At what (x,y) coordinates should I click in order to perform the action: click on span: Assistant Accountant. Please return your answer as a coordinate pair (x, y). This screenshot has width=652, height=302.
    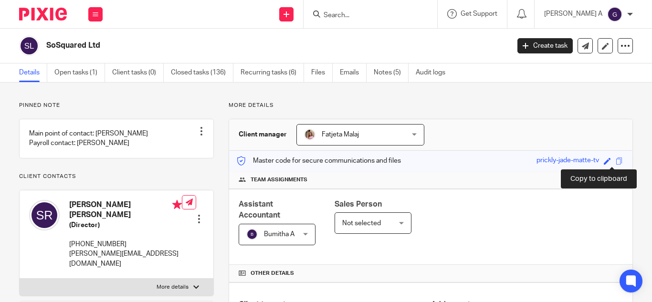
    Looking at the image, I should click on (259, 210).